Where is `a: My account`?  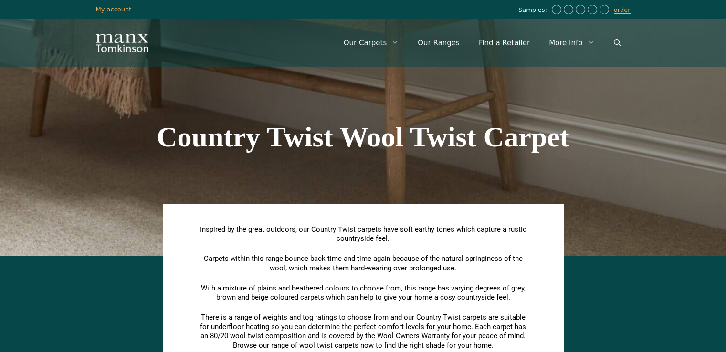
a: My account is located at coordinates (114, 9).